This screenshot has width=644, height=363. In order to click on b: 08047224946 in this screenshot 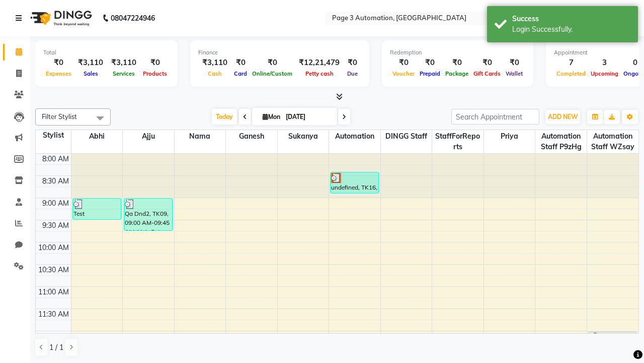, I will do `click(133, 19)`.